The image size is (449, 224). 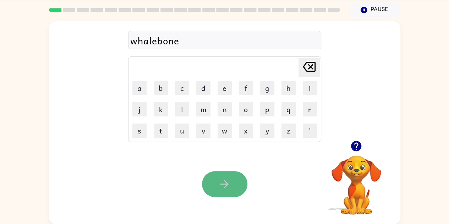 I want to click on button: p, so click(x=267, y=109).